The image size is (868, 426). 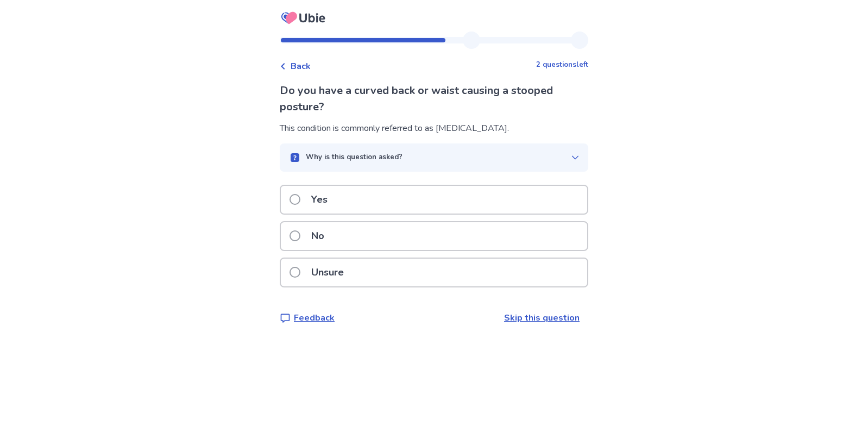 What do you see at coordinates (300, 66) in the screenshot?
I see `span: Back` at bounding box center [300, 66].